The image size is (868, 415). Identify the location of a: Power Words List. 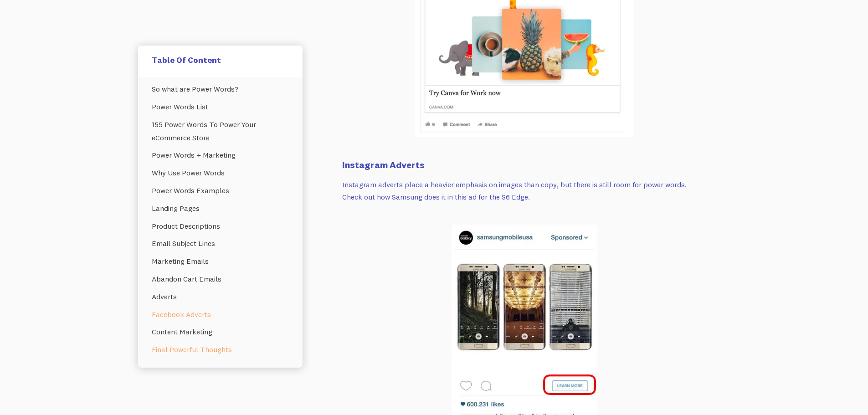
(220, 107).